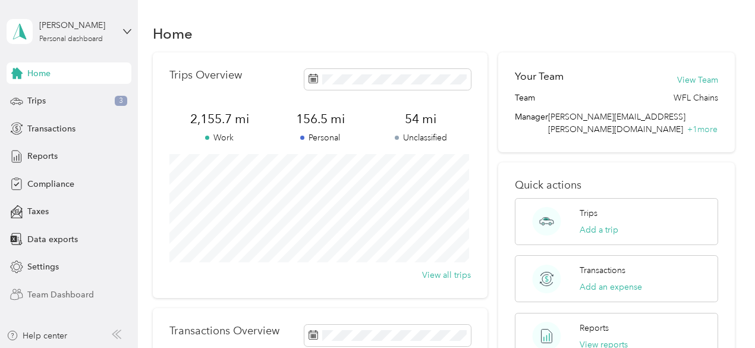 The image size is (755, 348). I want to click on h1: Home, so click(172, 33).